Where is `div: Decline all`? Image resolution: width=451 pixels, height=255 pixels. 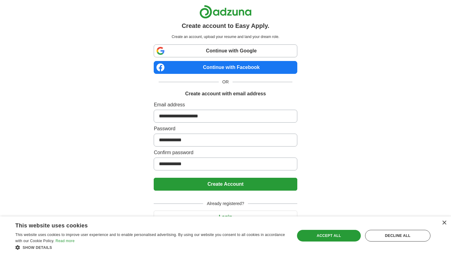 div: Decline all is located at coordinates (397, 236).